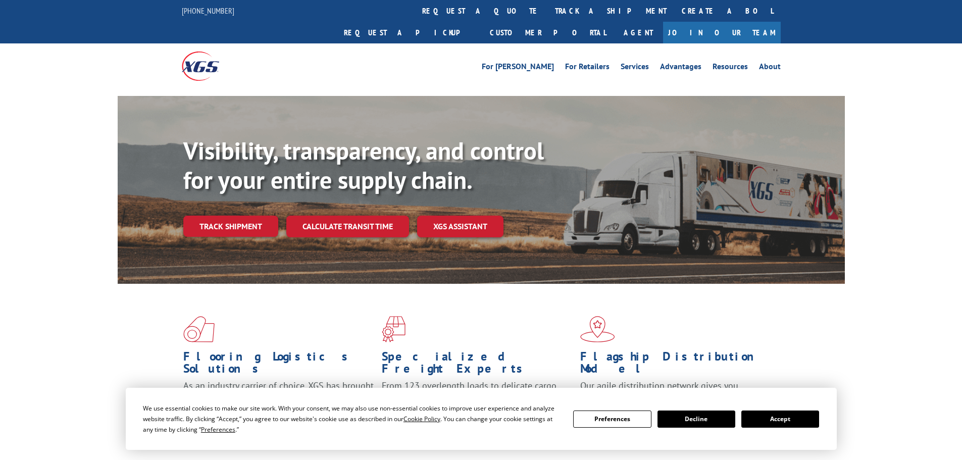  I want to click on a: XGS ASSISTANT, so click(460, 226).